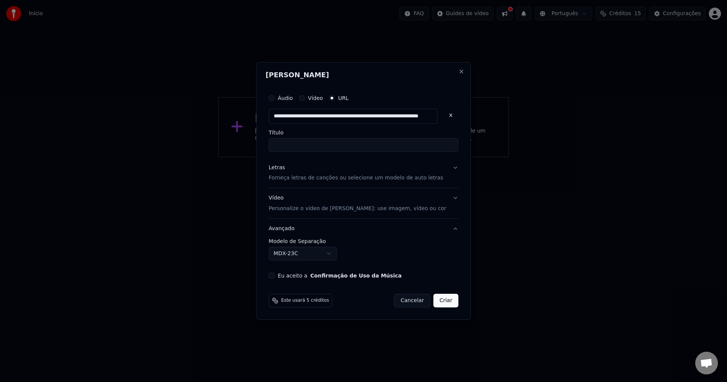 The height and width of the screenshot is (382, 727). I want to click on button: Eu aceito a, so click(356, 276).